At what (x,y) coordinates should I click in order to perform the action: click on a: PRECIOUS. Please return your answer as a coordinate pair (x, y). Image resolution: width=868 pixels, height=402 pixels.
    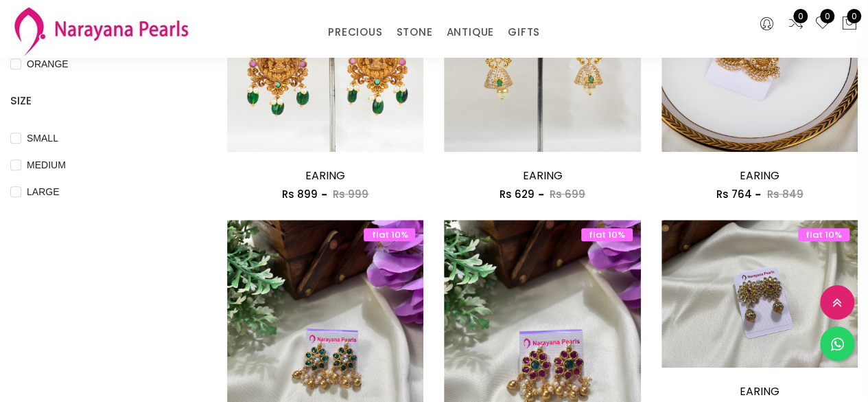
    Looking at the image, I should click on (355, 32).